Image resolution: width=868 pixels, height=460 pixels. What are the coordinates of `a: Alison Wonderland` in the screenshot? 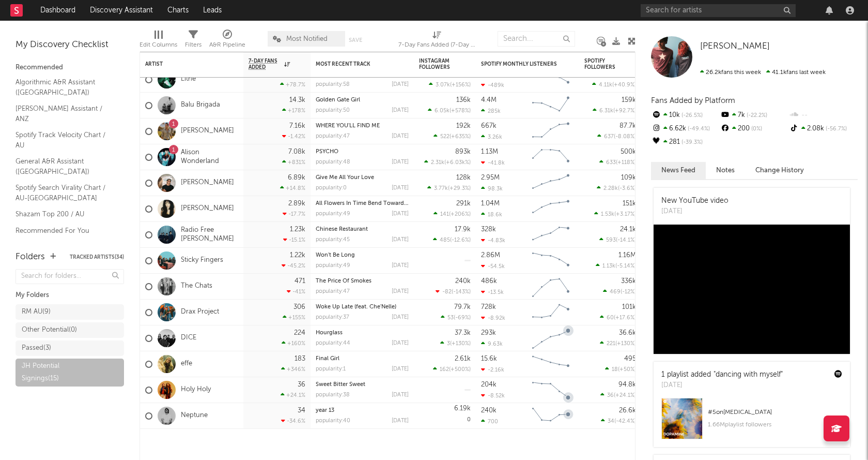 It's located at (209, 157).